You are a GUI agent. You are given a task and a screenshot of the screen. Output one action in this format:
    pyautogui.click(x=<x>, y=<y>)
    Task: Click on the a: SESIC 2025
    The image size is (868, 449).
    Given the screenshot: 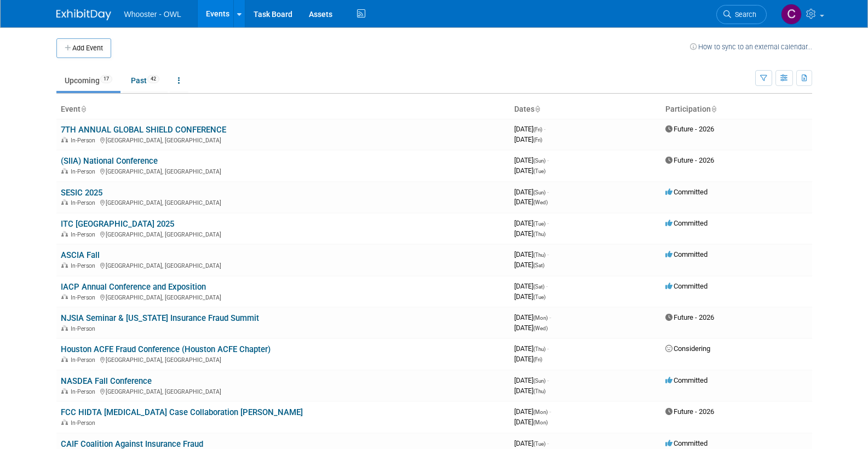 What is the action you would take?
    pyautogui.click(x=81, y=193)
    